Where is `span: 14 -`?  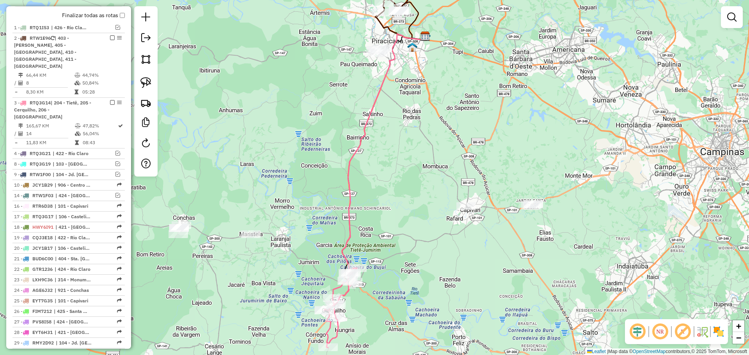 span: 14 - is located at coordinates (34, 195).